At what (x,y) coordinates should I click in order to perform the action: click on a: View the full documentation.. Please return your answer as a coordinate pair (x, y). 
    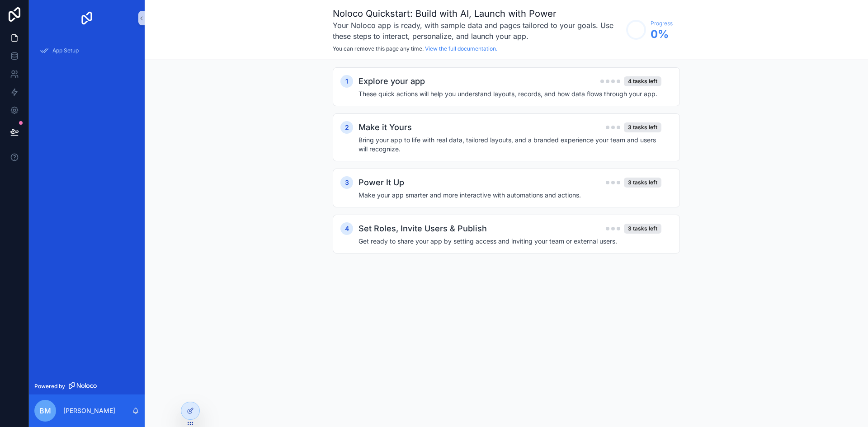
    Looking at the image, I should click on (461, 48).